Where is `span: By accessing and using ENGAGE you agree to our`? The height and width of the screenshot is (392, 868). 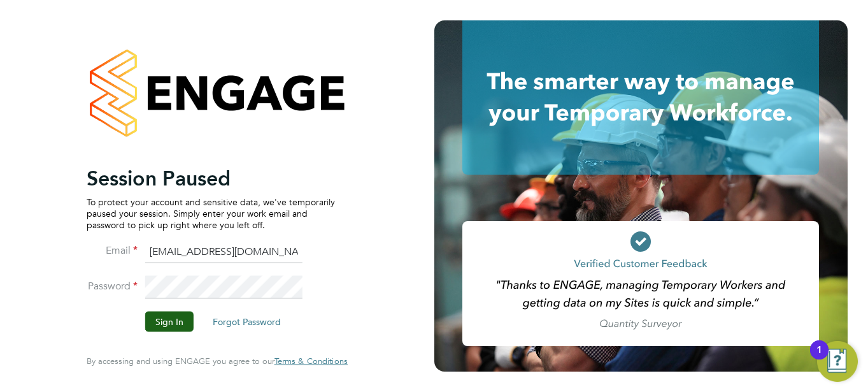
span: By accessing and using ENGAGE you agree to our is located at coordinates (217, 360).